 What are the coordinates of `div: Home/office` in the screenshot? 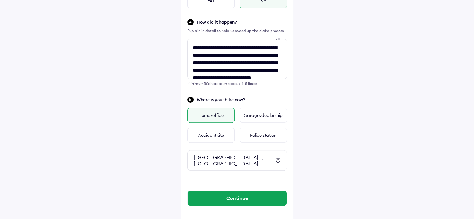 It's located at (211, 115).